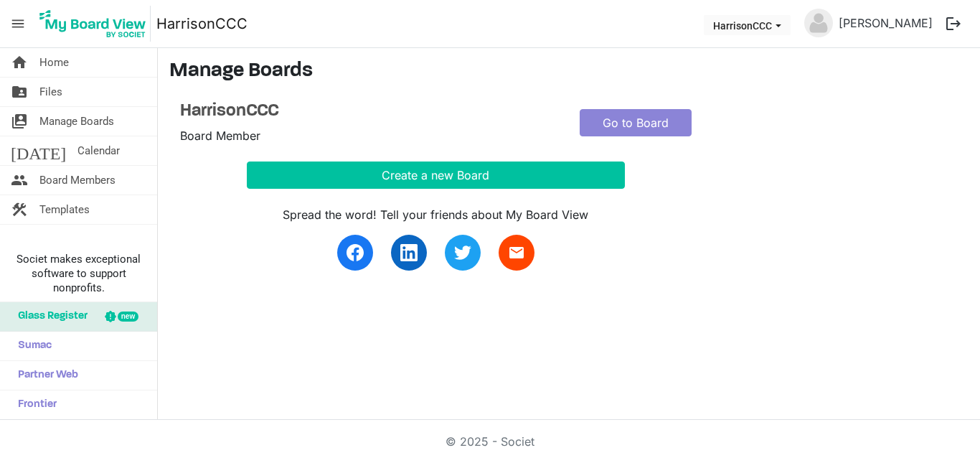 The image size is (980, 463). I want to click on img: linkedin.svg, so click(409, 252).